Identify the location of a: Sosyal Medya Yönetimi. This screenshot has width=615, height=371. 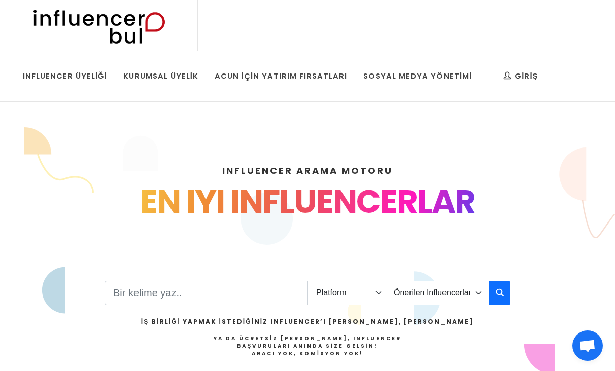
(418, 76).